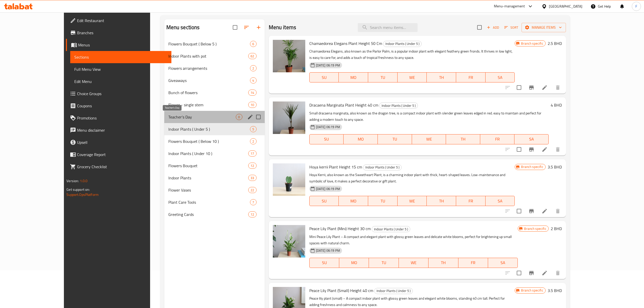  I want to click on h6: 4 BHD, so click(556, 105).